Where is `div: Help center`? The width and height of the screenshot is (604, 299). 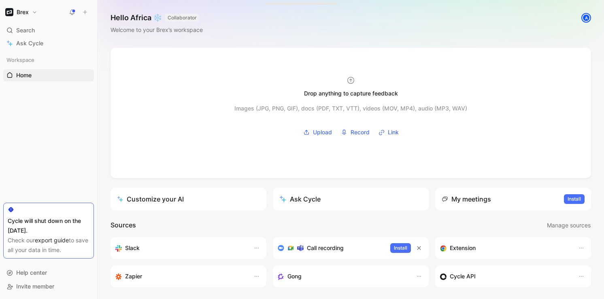 div: Help center is located at coordinates (49, 273).